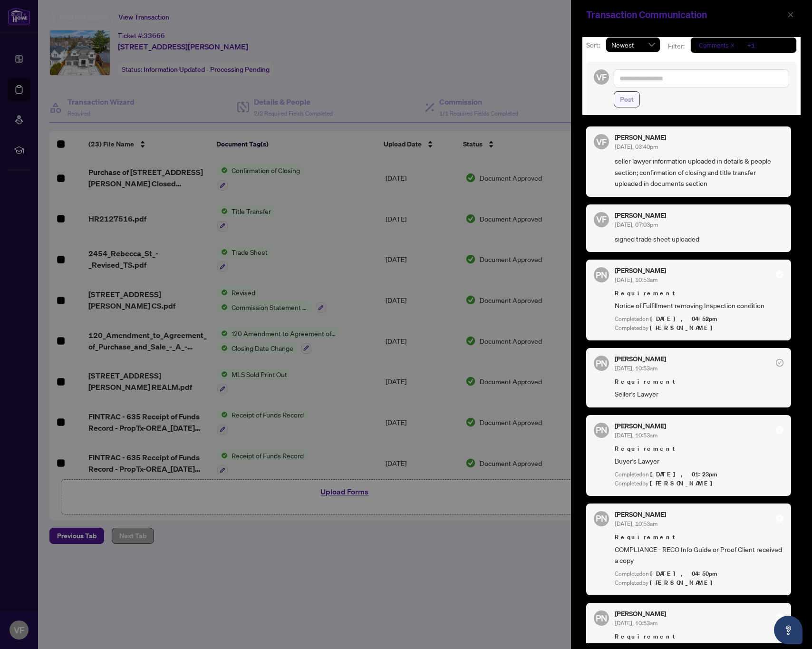  I want to click on span: signed trade sheet uploaded, so click(699, 239).